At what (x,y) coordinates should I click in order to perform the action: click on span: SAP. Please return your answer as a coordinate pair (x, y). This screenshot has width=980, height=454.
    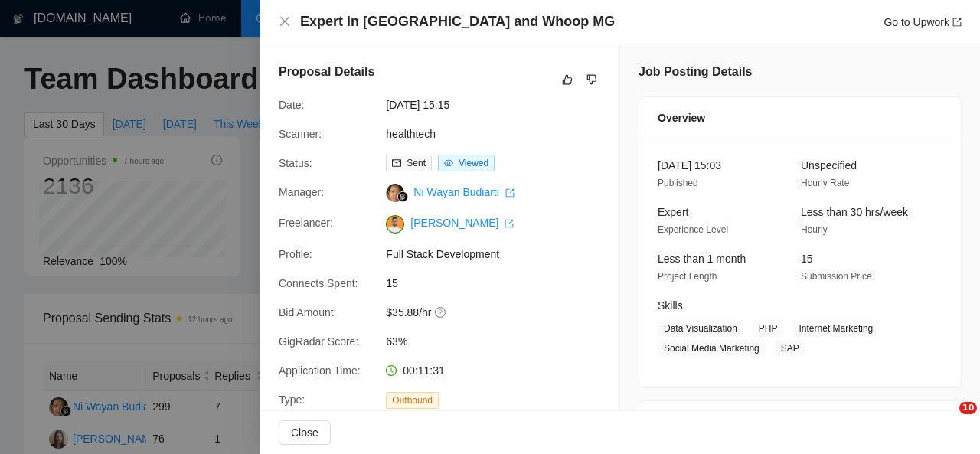
    Looking at the image, I should click on (790, 349).